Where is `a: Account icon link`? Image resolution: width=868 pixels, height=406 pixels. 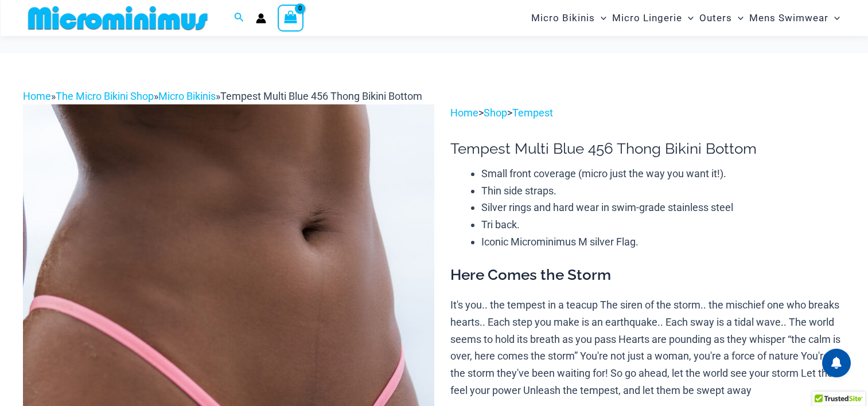
a: Account icon link is located at coordinates (261, 18).